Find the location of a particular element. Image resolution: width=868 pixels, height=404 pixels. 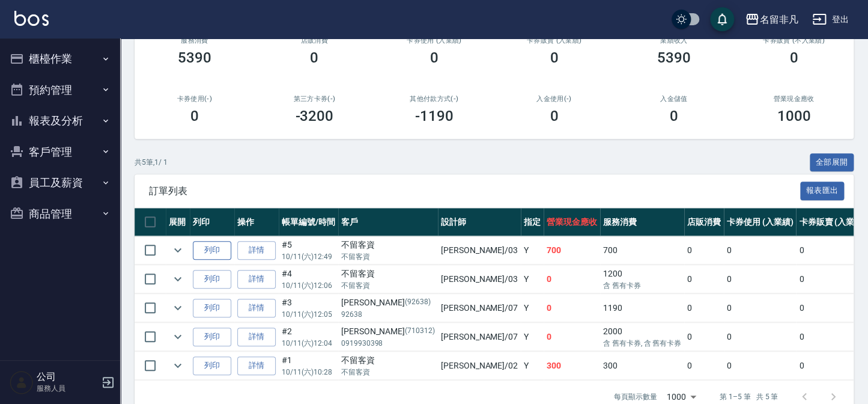

span: 訂單列表 is located at coordinates (475, 191).